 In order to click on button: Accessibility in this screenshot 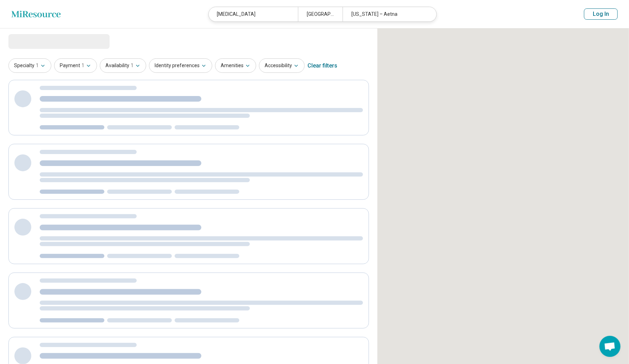, I will do `click(282, 65)`.